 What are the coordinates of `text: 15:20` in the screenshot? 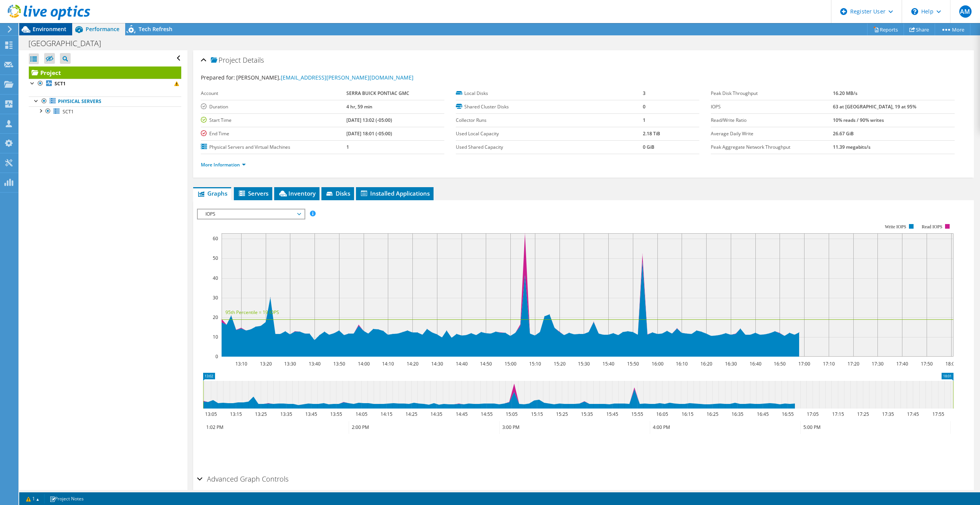 It's located at (559, 363).